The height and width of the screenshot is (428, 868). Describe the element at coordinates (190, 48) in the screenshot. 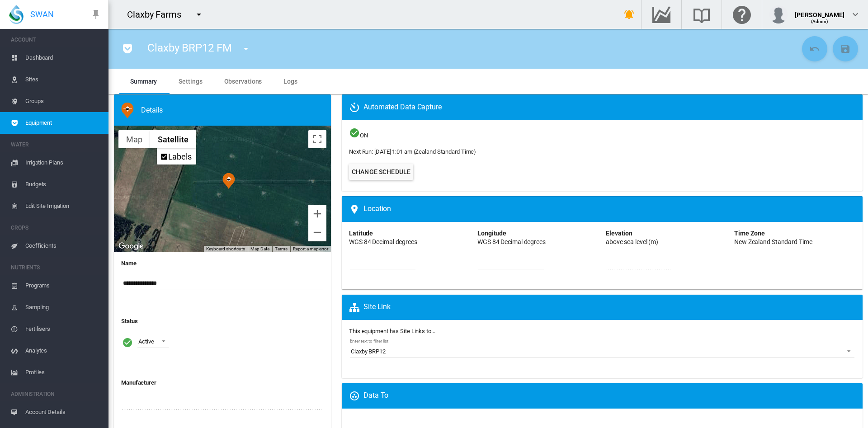

I see `span: Claxby BRP12 FM` at that location.